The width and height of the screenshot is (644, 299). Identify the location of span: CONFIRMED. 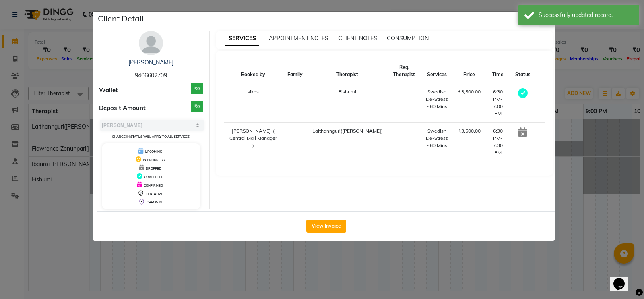
(153, 185).